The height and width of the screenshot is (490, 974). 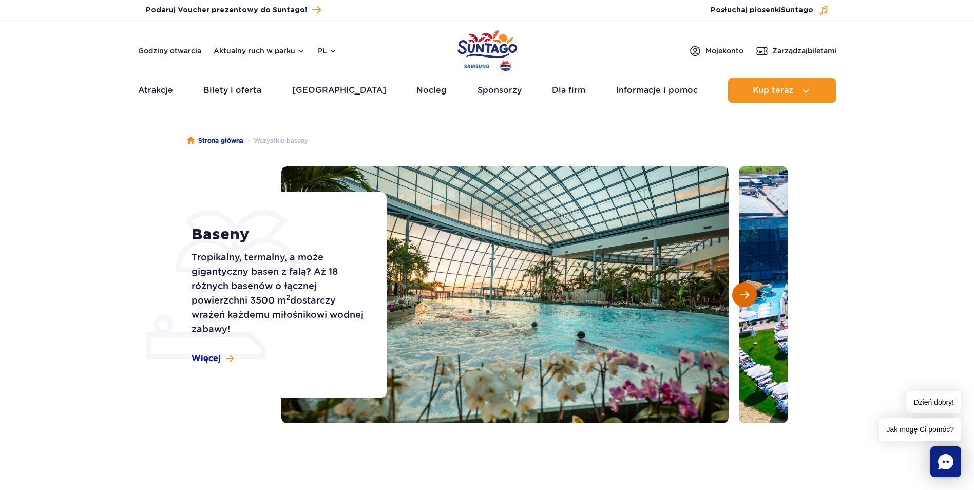 I want to click on sup: 2, so click(x=288, y=297).